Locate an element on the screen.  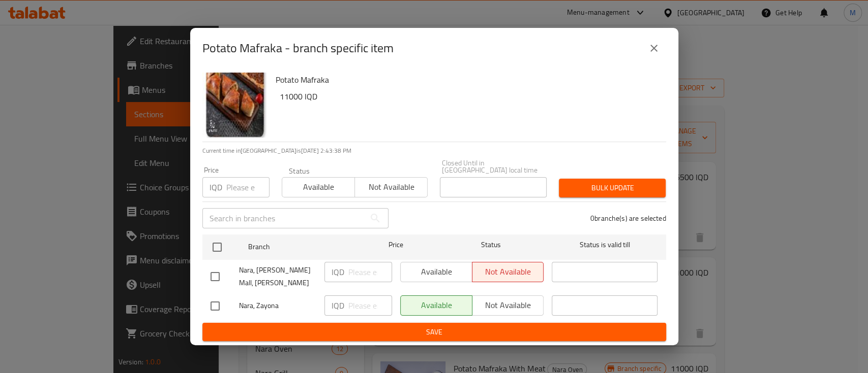
button: Bulk update is located at coordinates (612, 188).